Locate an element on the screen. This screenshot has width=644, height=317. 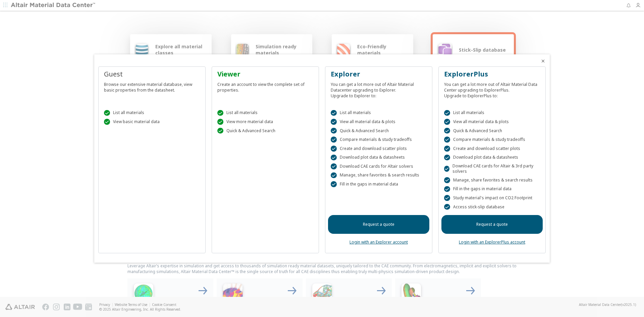
div: You can get a lot more out of Altair Material Data Center upgrading to ExplorerPlus. Upgrade to E... is located at coordinates (492, 89).